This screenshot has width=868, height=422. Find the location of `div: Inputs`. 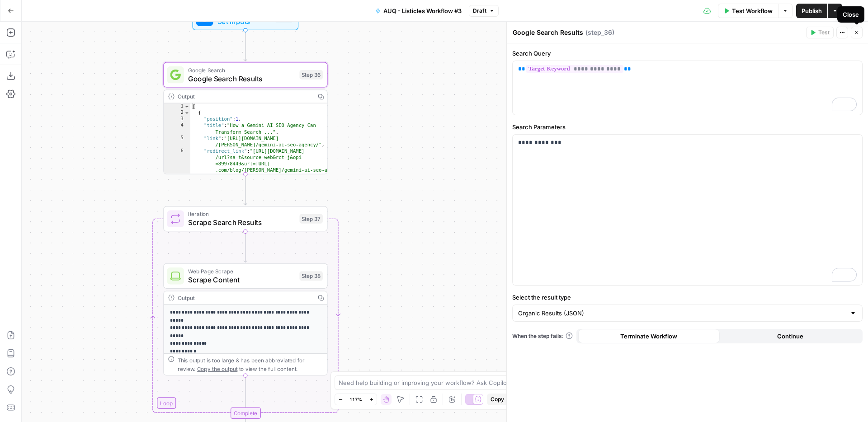

div: Inputs is located at coordinates (283, 17).